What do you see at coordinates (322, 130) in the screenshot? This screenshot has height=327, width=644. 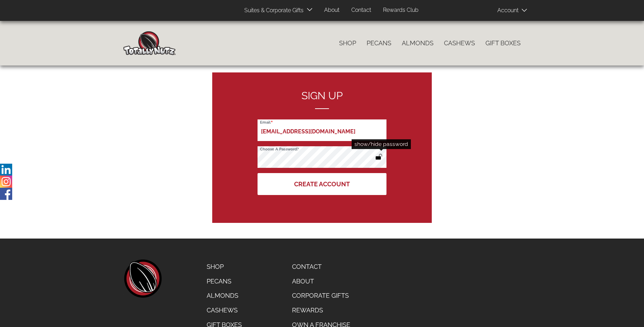 I see `input: Email` at bounding box center [322, 130].